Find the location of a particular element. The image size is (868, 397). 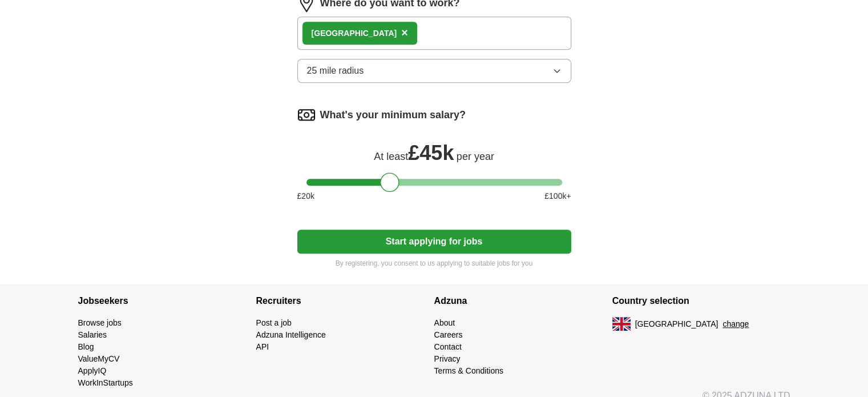

button: Start applying for jobs is located at coordinates (435, 242).